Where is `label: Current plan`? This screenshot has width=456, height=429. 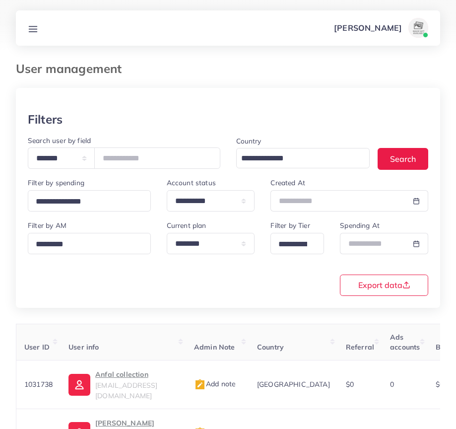
label: Current plan is located at coordinates (187, 225).